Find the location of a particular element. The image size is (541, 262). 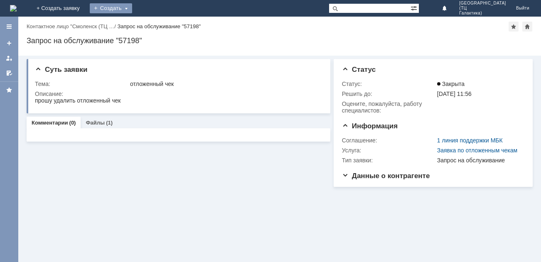

span: Закрыта is located at coordinates (451, 84).